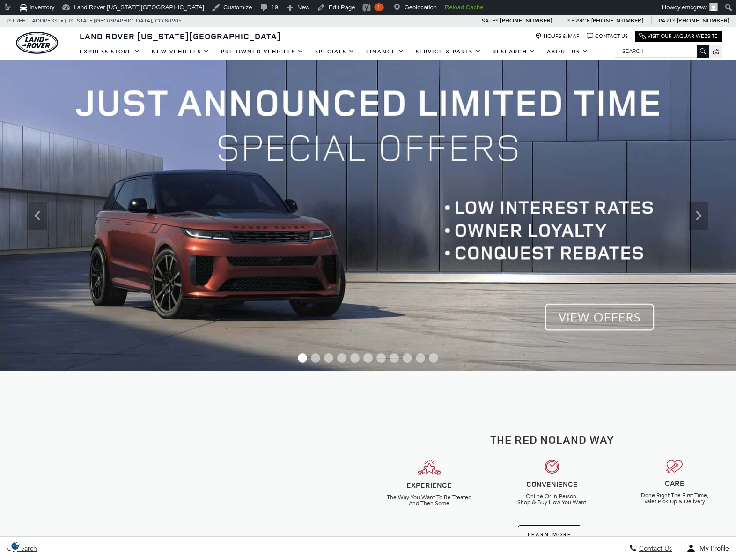 The height and width of the screenshot is (560, 736). What do you see at coordinates (355, 358) in the screenshot?
I see `span: Go to slide 5` at bounding box center [355, 358].